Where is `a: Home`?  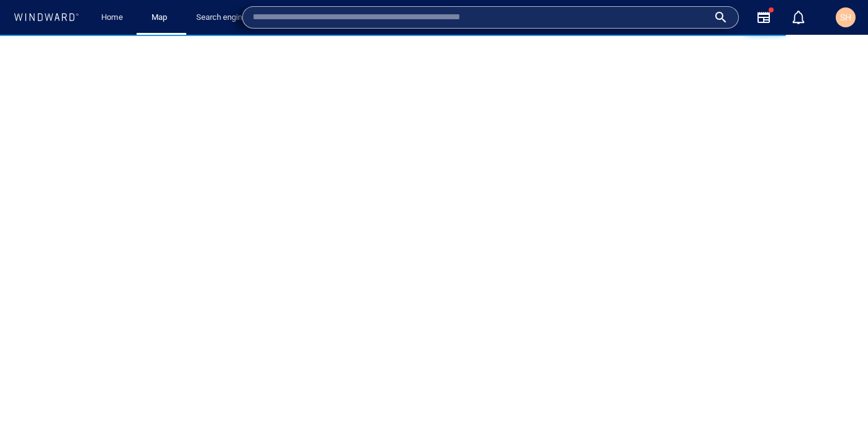
a: Home is located at coordinates (112, 18).